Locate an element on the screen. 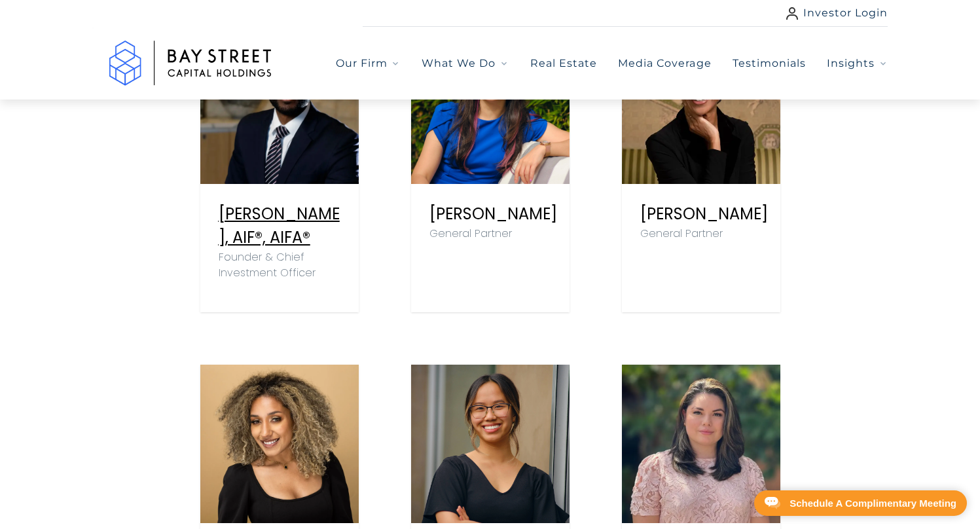 The height and width of the screenshot is (529, 980). a: Media Coverage is located at coordinates (665, 64).